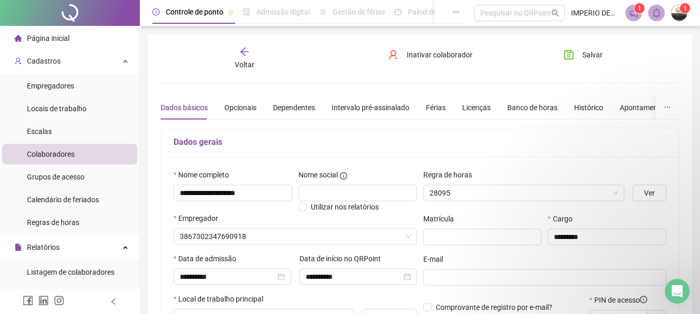 The width and height of the screenshot is (700, 314). What do you see at coordinates (56, 109) in the screenshot?
I see `span: Locais de trabalho` at bounding box center [56, 109].